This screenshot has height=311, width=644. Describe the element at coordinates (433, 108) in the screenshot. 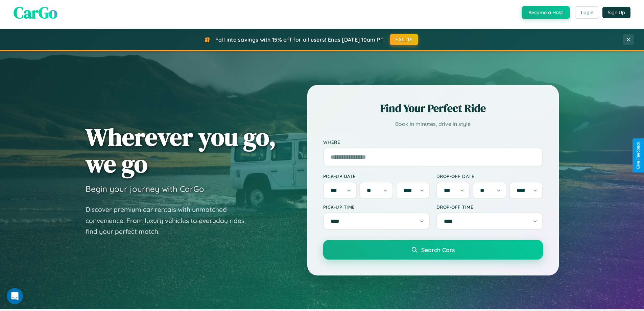

I see `h2: Find Your Perfect Ride` at that location.